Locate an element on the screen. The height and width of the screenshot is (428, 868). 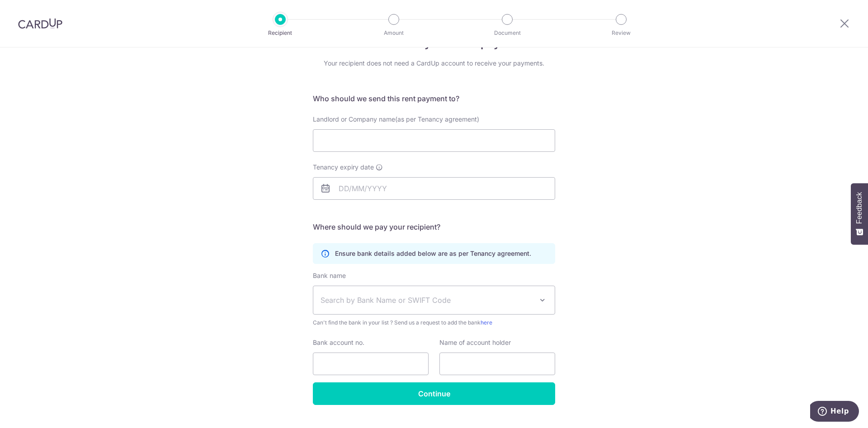
label: Bank name is located at coordinates (329, 275).